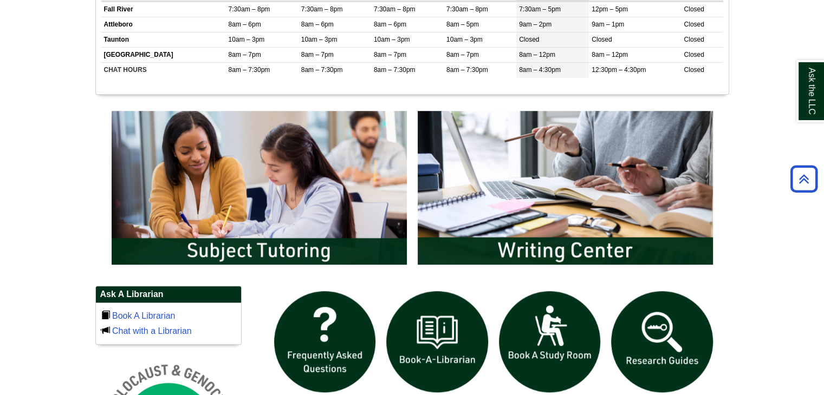  What do you see at coordinates (539, 70) in the screenshot?
I see `span: 8am – 4:30pm` at bounding box center [539, 70].